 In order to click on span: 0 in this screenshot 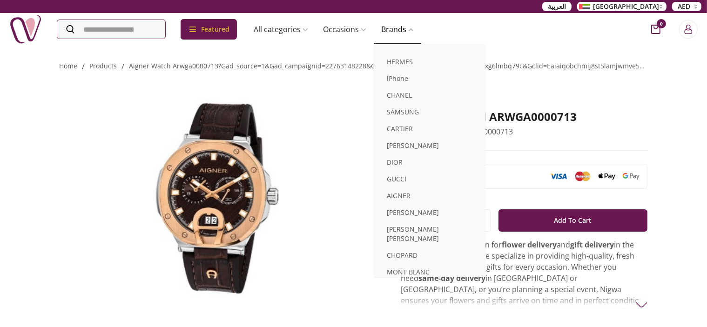, I will do `click(661, 24)`.